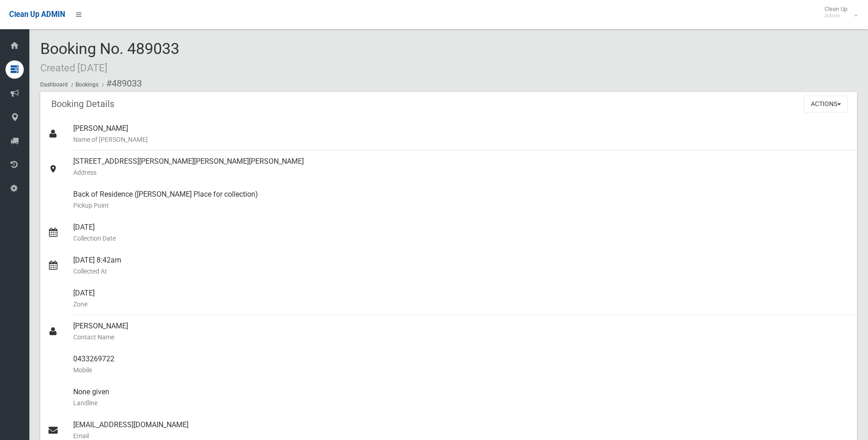 This screenshot has width=868, height=440. Describe the element at coordinates (836, 15) in the screenshot. I see `small: Admin` at that location.